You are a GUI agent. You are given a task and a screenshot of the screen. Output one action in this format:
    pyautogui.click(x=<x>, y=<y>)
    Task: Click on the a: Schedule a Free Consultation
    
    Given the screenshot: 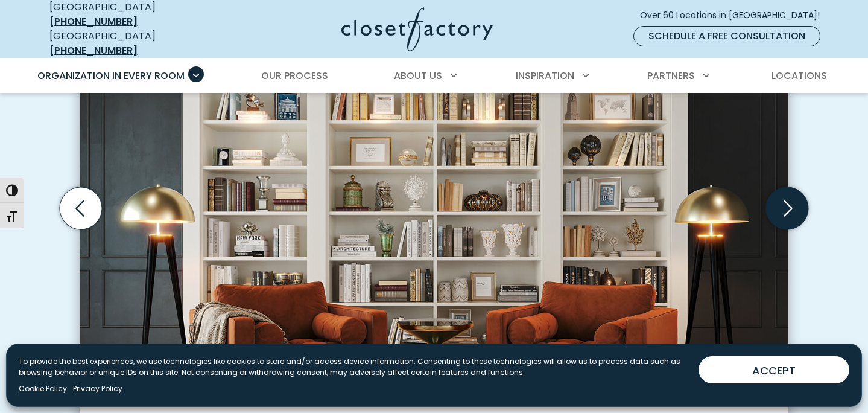 What is the action you would take?
    pyautogui.click(x=727, y=36)
    